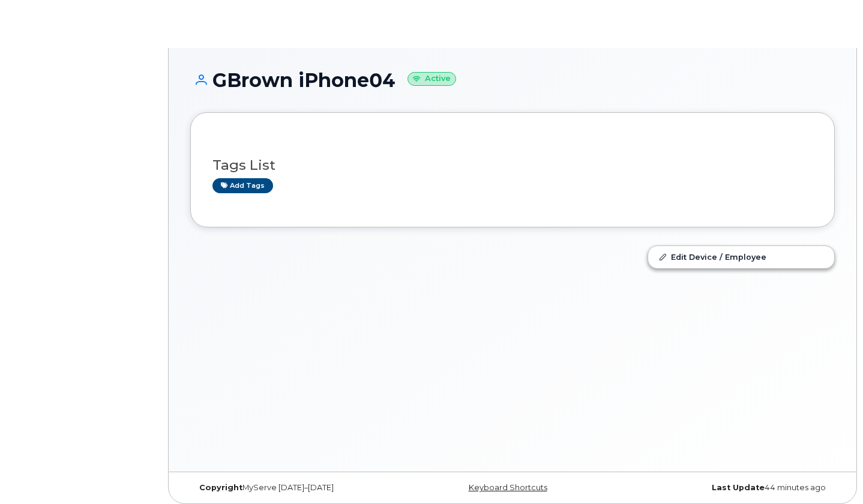 This screenshot has width=863, height=504. What do you see at coordinates (727, 488) in the screenshot?
I see `div: 44 minutes ago` at bounding box center [727, 488].